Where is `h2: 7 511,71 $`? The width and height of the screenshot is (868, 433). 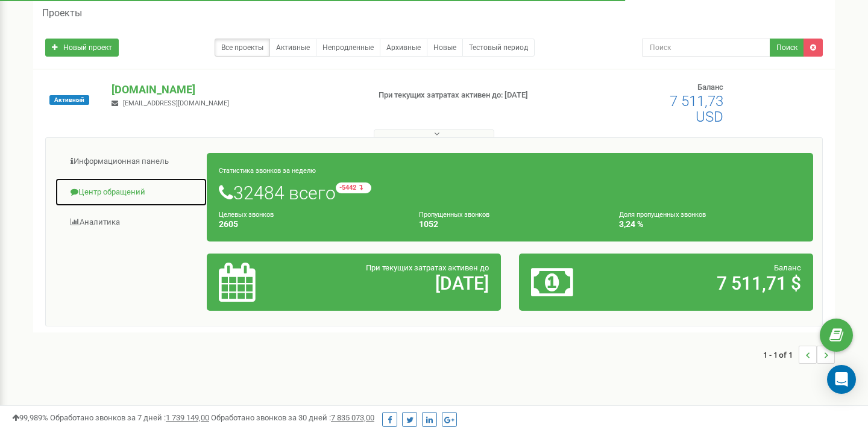
h2: 7 511,71 $ is located at coordinates (713, 283).